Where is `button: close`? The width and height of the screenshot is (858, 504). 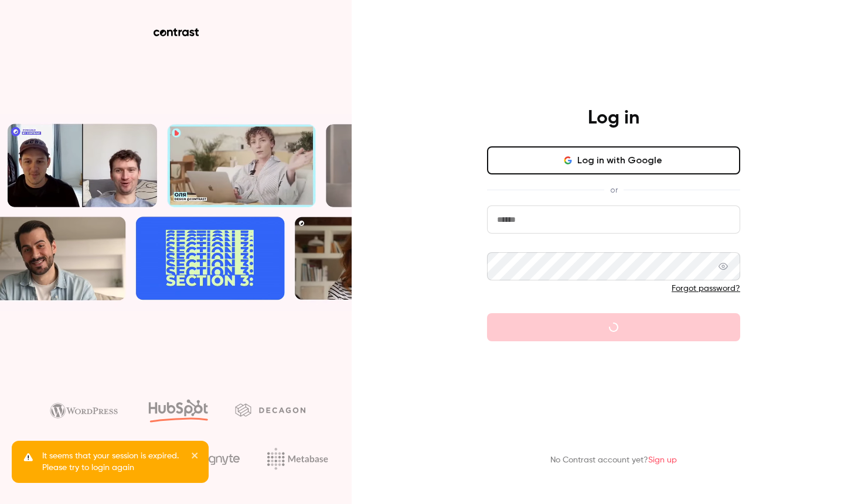 button: close is located at coordinates (195, 457).